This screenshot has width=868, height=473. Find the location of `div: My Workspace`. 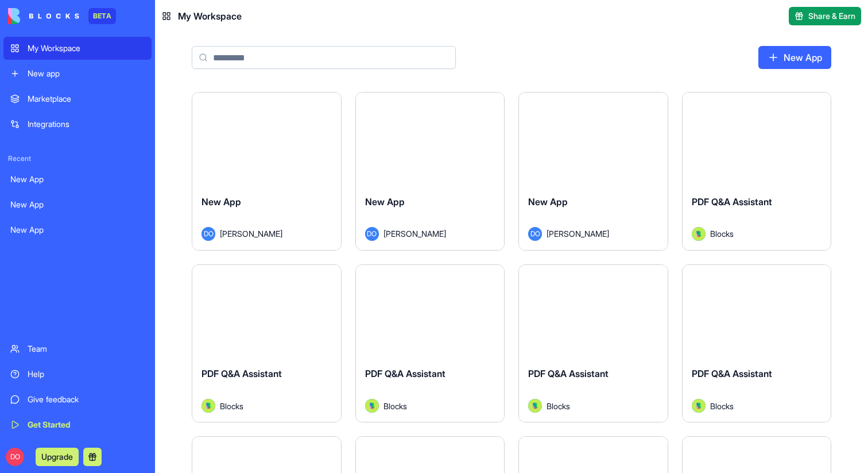

div: My Workspace is located at coordinates (86, 48).